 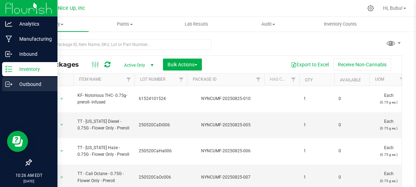 What do you see at coordinates (33, 24) in the screenshot?
I see `p: Analytics` at bounding box center [33, 24].